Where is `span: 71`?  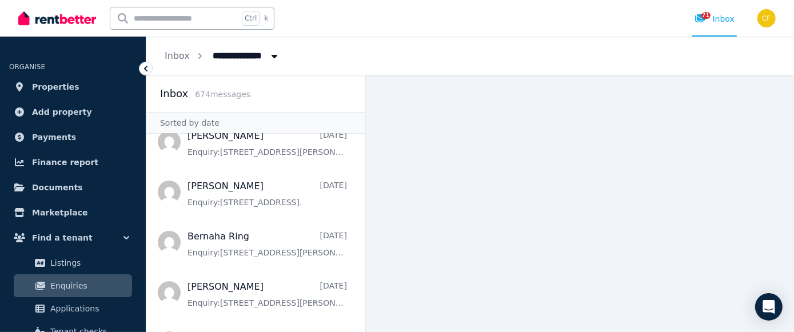 span: 71 is located at coordinates (706, 15).